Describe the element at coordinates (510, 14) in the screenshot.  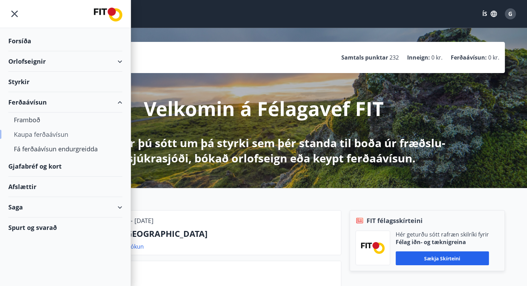
I see `button: G` at that location.